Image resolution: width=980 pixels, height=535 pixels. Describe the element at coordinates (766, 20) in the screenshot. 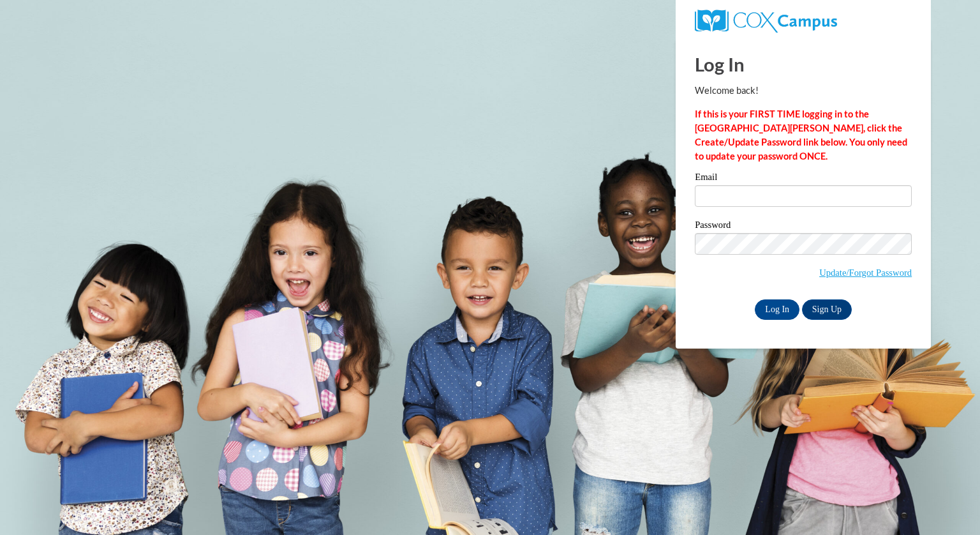

I see `a: COX Campus` at that location.